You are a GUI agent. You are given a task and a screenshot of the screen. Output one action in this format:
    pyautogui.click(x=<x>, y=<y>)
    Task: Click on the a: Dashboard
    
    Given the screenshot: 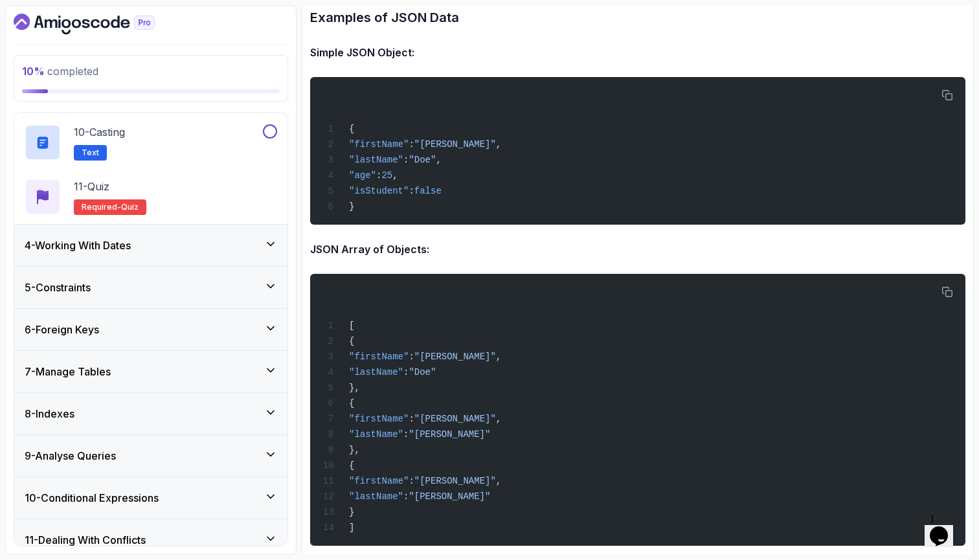 What is the action you would take?
    pyautogui.click(x=99, y=24)
    